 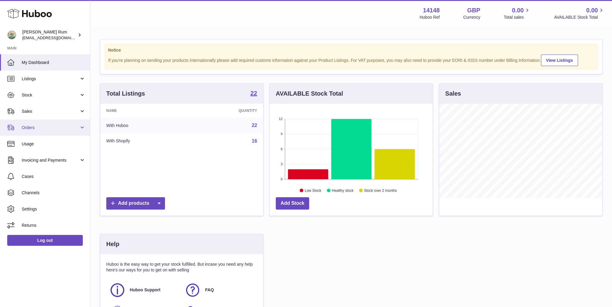 What do you see at coordinates (219, 290) in the screenshot?
I see `a: FAQ` at bounding box center [219, 290].